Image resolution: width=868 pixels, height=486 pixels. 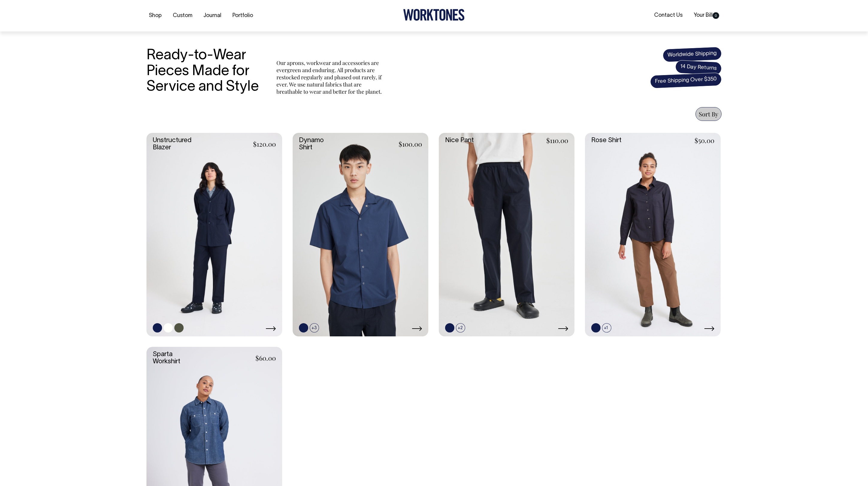 What do you see at coordinates (668, 16) in the screenshot?
I see `a: Contact Us` at bounding box center [668, 16].